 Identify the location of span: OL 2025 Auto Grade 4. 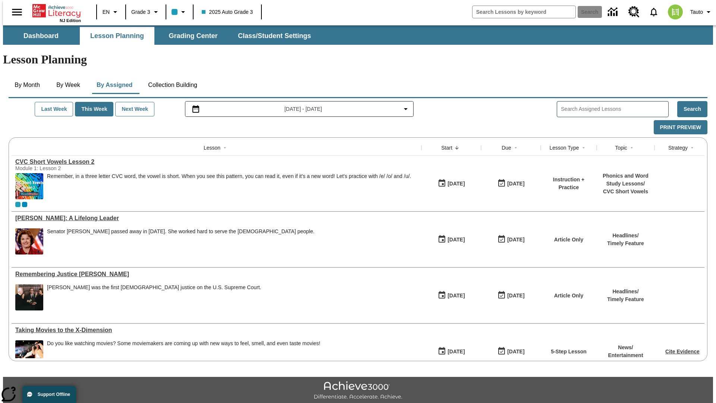
(25, 204).